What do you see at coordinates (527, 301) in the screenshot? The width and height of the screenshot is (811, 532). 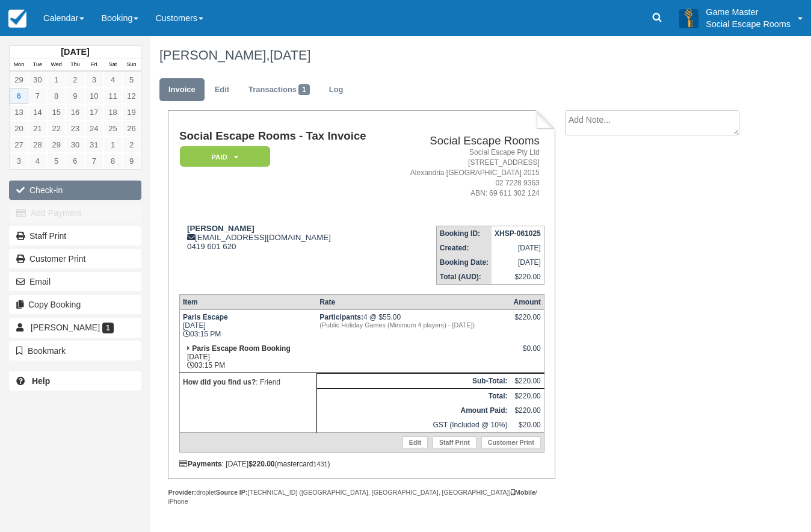 I see `th: Amount` at bounding box center [527, 301].